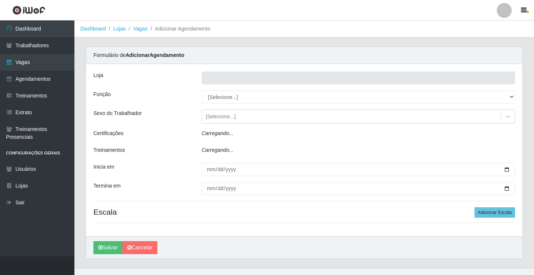 This screenshot has height=275, width=534. What do you see at coordinates (109, 150) in the screenshot?
I see `label: Treinamentos` at bounding box center [109, 150].